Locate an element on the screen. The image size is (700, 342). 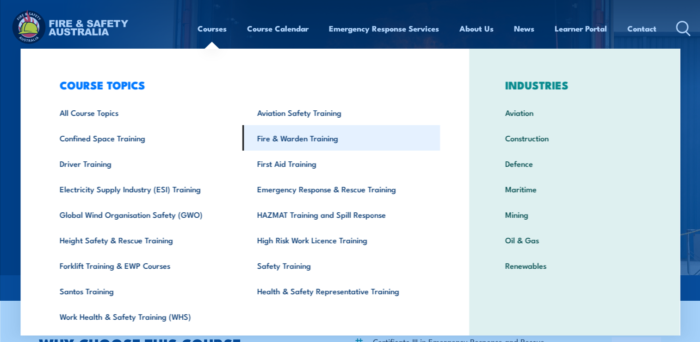
a: Courses is located at coordinates (212, 28).